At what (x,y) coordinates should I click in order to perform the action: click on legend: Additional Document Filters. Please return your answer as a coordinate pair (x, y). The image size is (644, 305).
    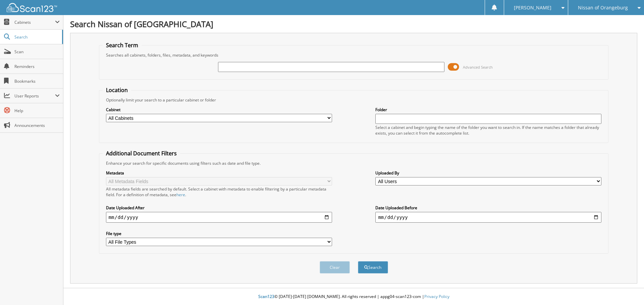
    Looking at the image, I should click on (141, 153).